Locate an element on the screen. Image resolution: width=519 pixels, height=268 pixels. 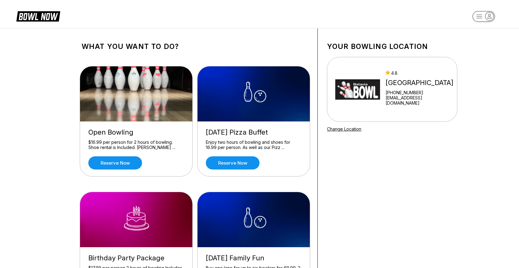
img: Open Bowling is located at coordinates (136, 94).